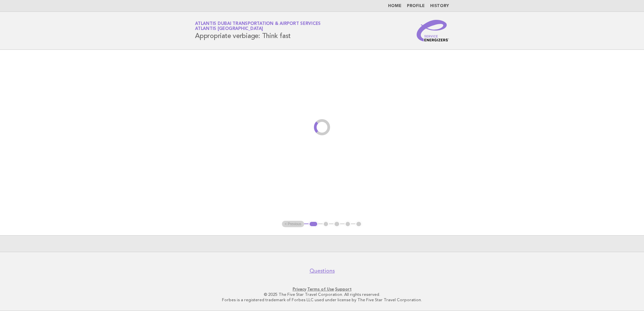  What do you see at coordinates (440, 6) in the screenshot?
I see `a: History` at bounding box center [440, 6].